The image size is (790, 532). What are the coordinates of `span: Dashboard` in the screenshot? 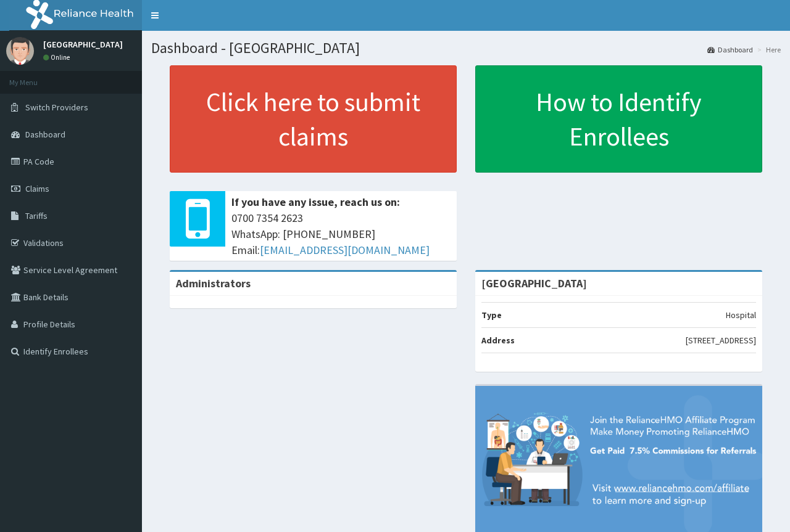 It's located at (45, 134).